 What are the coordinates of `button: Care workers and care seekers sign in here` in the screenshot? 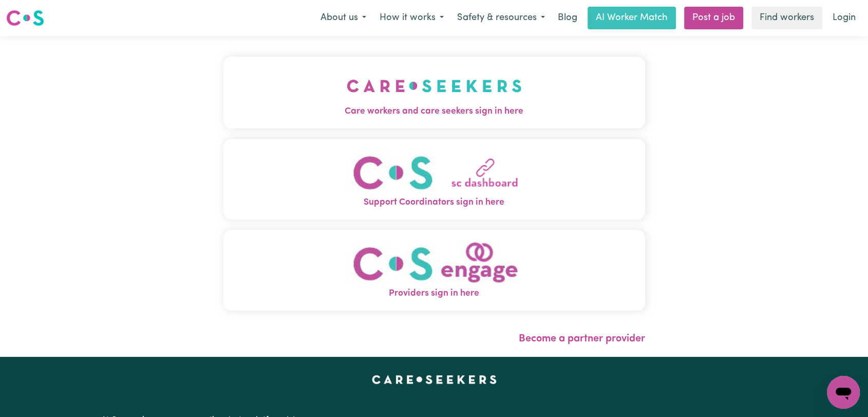 It's located at (434, 93).